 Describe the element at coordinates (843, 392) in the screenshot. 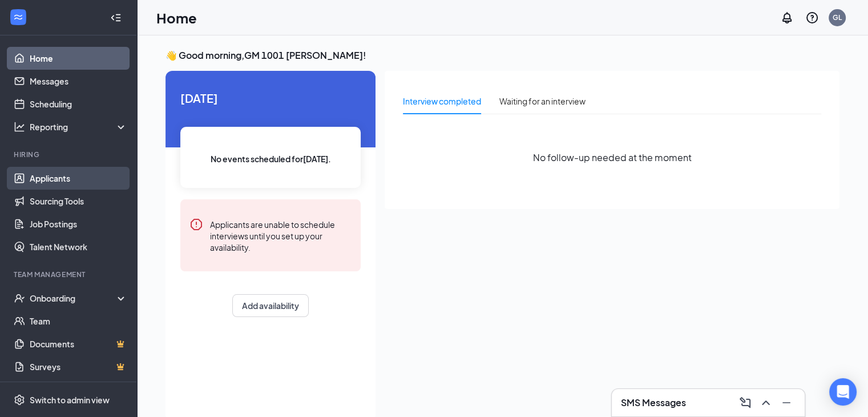

I see `div: Open Intercom Messenger` at that location.